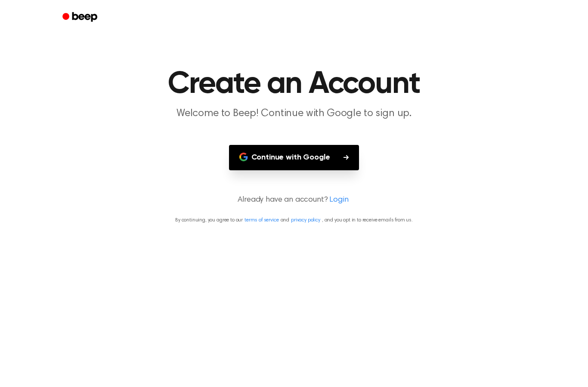 The image size is (588, 387). I want to click on a: privacy policy, so click(305, 220).